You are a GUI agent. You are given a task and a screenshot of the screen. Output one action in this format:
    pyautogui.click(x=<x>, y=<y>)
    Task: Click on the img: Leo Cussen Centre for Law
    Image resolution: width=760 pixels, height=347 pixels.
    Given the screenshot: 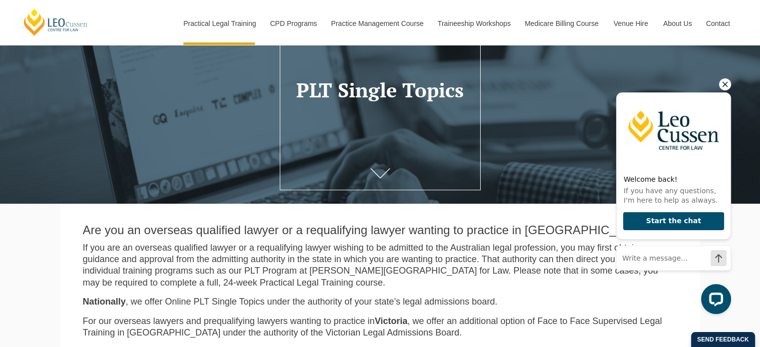 What is the action you would take?
    pyautogui.click(x=65, y=56)
    